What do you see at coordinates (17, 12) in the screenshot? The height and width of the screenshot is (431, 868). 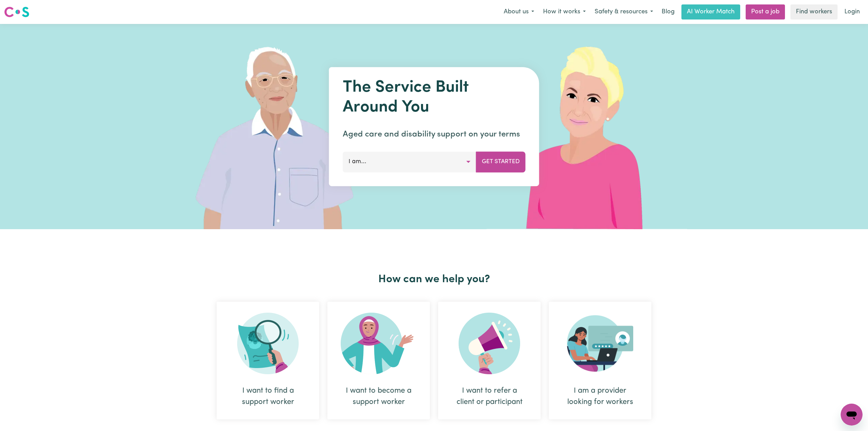 I see `img: Careseekers logo` at bounding box center [17, 12].